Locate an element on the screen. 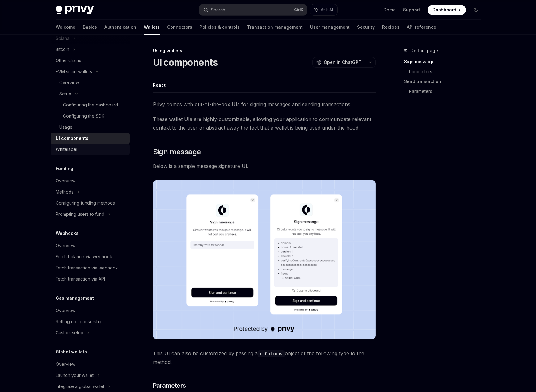 This screenshot has height=392, width=536. span: Privy comes with out-of-the-box UIs for signing messages and sending transactions. is located at coordinates (264, 104).